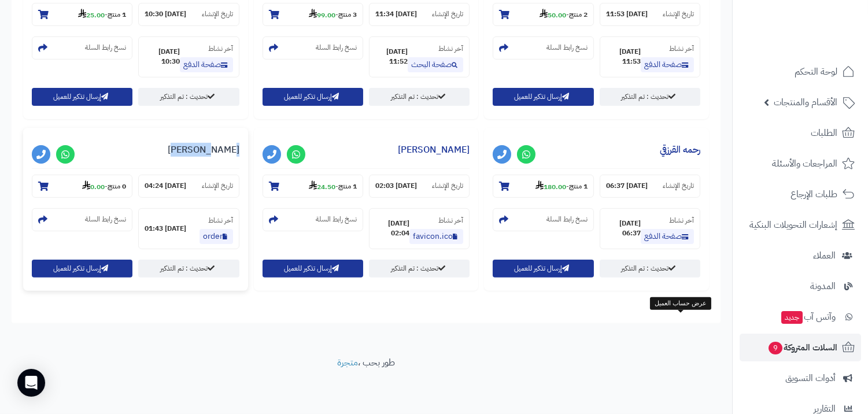 The height and width of the screenshot is (414, 868). I want to click on span: المدونة, so click(823, 286).